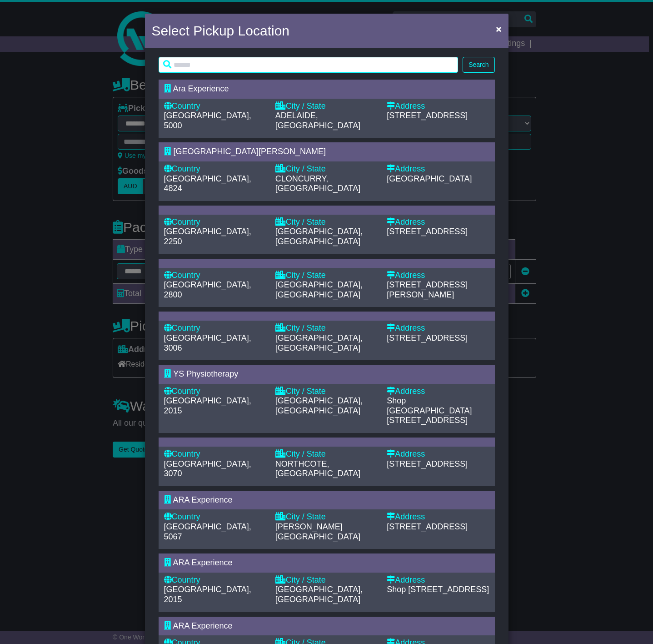  Describe the element at coordinates (201, 88) in the screenshot. I see `span: Ara Experience` at that location.